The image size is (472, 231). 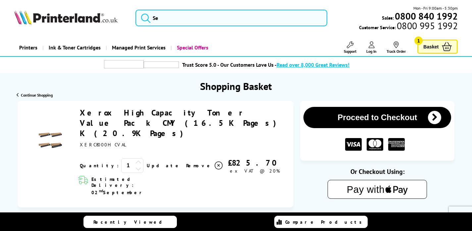 I want to click on span: Continue Shopping, so click(x=37, y=95).